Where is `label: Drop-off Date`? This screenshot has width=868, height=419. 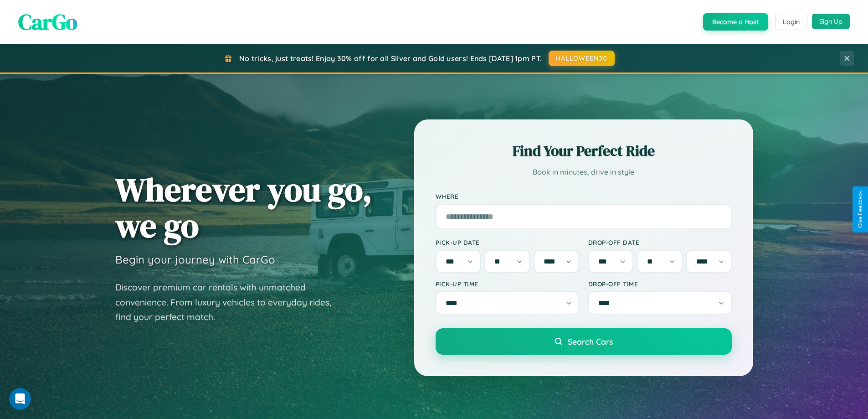 label: Drop-off Date is located at coordinates (660, 242).